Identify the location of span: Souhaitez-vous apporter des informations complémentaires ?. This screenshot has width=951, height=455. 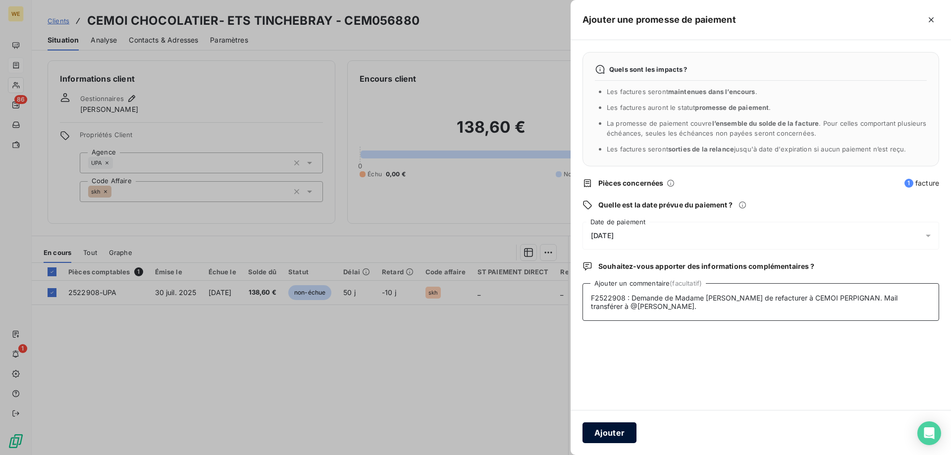
(706, 266).